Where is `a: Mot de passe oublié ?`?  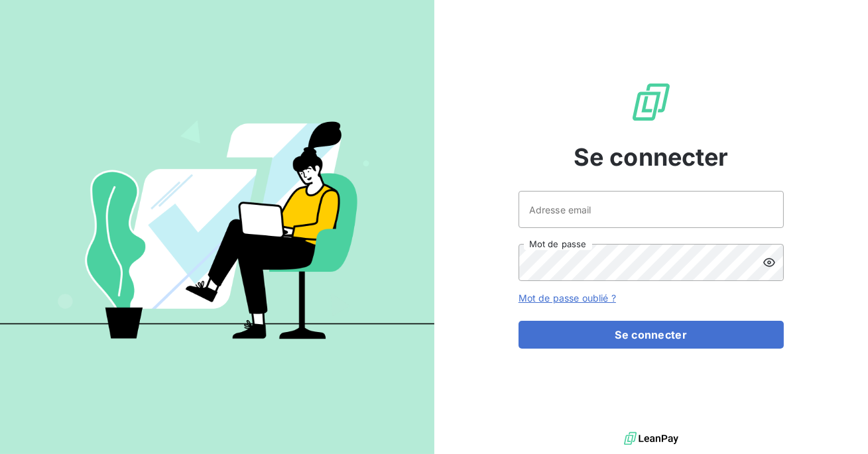
a: Mot de passe oublié ? is located at coordinates (567, 298).